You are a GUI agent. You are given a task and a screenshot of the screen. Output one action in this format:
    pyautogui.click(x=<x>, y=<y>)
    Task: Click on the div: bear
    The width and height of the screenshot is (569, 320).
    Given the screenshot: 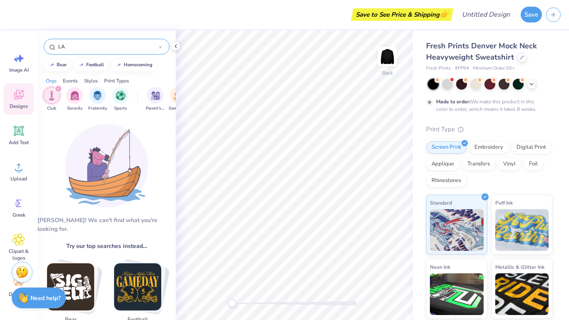 What is the action you would take?
    pyautogui.click(x=62, y=65)
    